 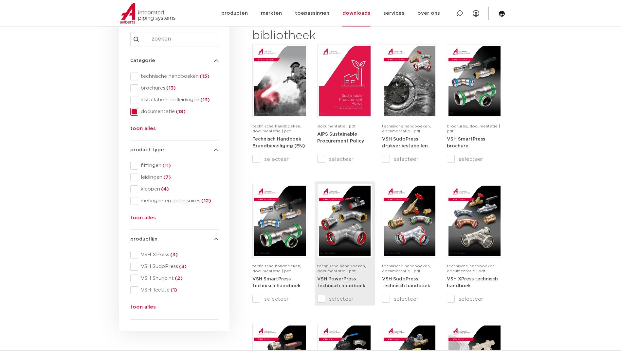 I want to click on h4: categorie, so click(x=174, y=61).